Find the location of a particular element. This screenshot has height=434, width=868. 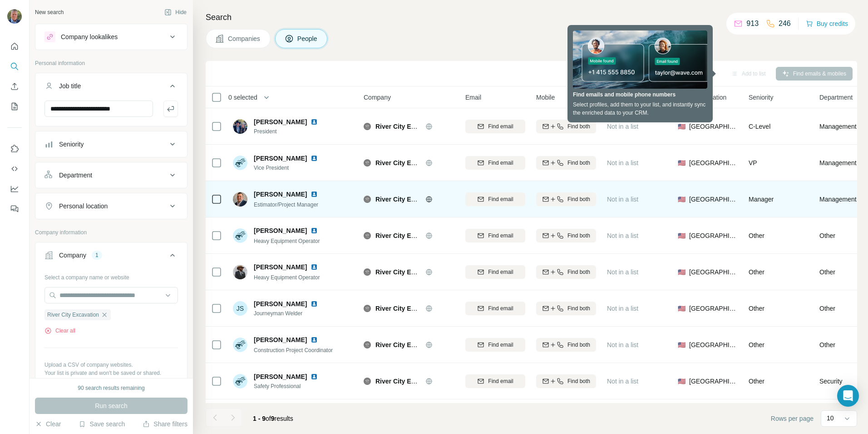

button: Use Surfe on LinkedIn is located at coordinates (15, 148).